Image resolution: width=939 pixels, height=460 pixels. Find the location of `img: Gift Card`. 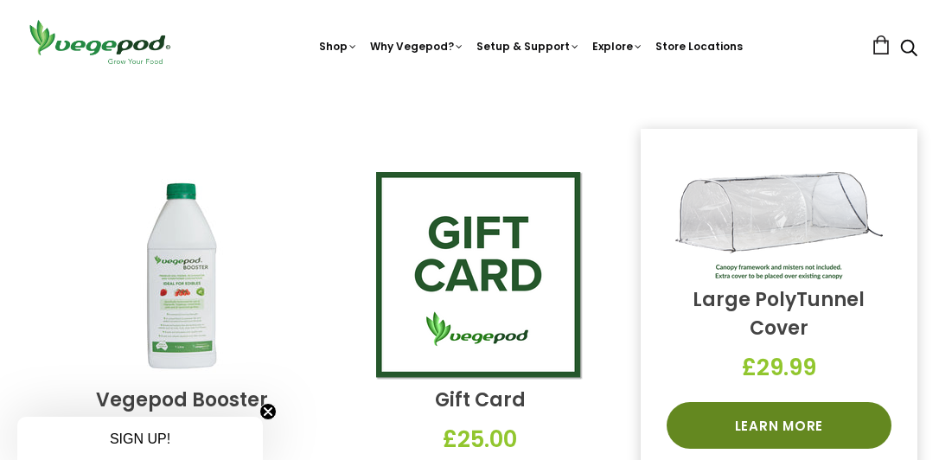

img: Gift Card is located at coordinates (480, 276).